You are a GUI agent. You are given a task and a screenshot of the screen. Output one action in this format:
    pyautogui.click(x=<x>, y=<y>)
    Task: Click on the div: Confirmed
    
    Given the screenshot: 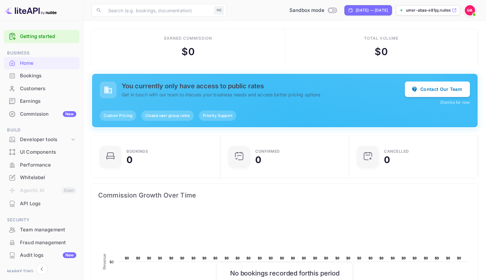 What is the action you would take?
    pyautogui.click(x=268, y=151)
    